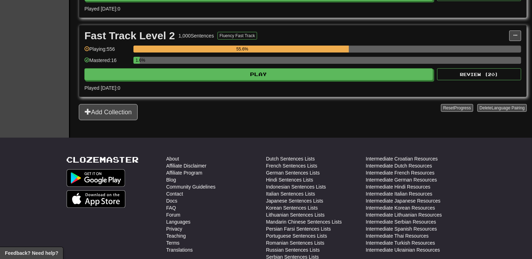 This screenshot has width=532, height=259. Describe the element at coordinates (258, 74) in the screenshot. I see `button: Play` at that location.